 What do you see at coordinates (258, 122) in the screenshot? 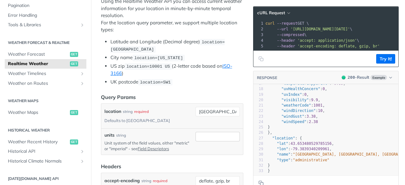
I see `div: 24` at bounding box center [258, 122].